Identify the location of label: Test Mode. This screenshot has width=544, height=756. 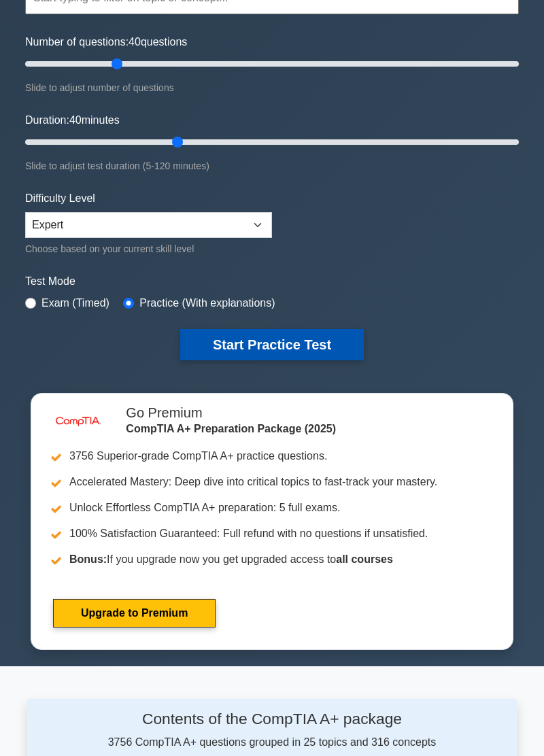
(272, 281).